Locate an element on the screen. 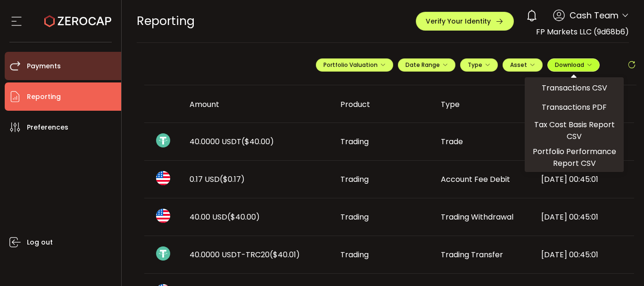 This screenshot has width=644, height=286. span: 40.0000 USDT-TRC20 is located at coordinates (245, 255).